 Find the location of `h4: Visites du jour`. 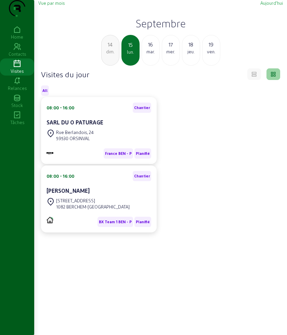

h4: Visites du jour is located at coordinates (65, 74).